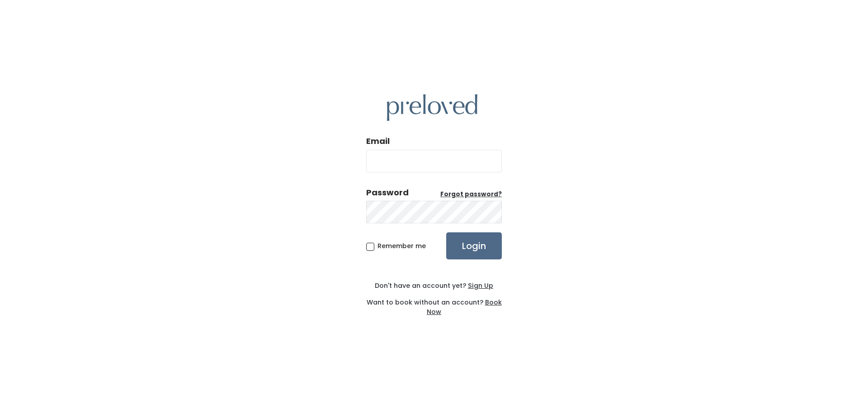 The image size is (868, 411). What do you see at coordinates (479, 286) in the screenshot?
I see `a: Sign Up` at bounding box center [479, 286].